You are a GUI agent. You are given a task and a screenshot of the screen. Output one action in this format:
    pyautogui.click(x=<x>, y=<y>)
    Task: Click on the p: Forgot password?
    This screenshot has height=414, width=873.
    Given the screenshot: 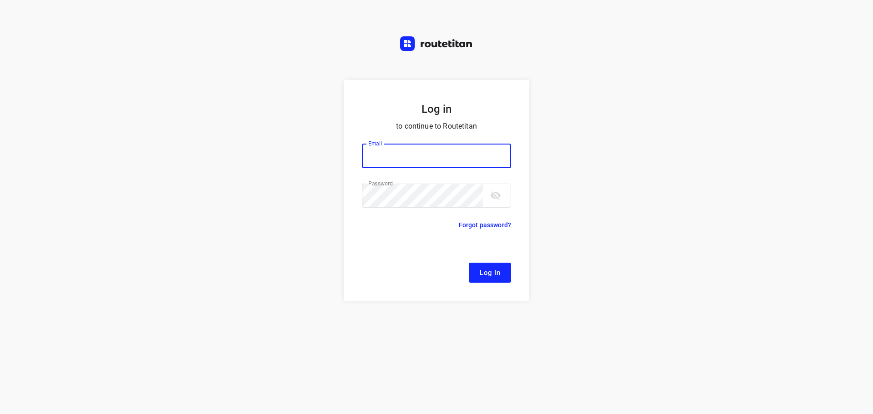 What is the action you would take?
    pyautogui.click(x=485, y=225)
    